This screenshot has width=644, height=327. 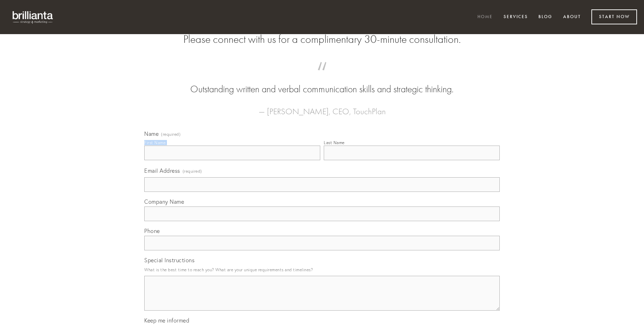 What do you see at coordinates (516, 17) in the screenshot?
I see `a: Services` at bounding box center [516, 17].